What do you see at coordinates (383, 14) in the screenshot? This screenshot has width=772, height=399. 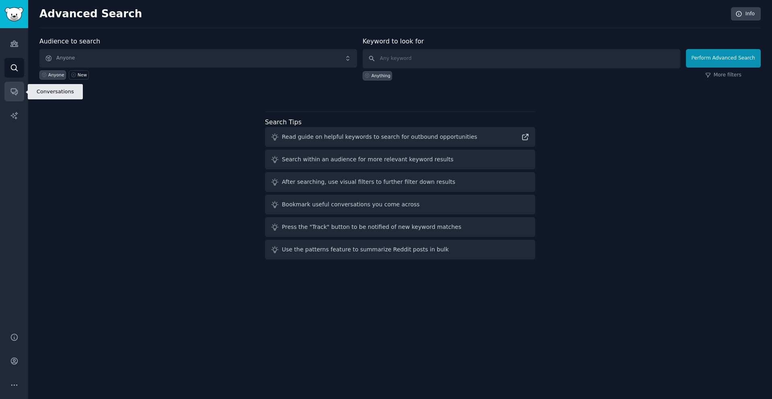 I see `h2: Advanced Search` at bounding box center [383, 14].